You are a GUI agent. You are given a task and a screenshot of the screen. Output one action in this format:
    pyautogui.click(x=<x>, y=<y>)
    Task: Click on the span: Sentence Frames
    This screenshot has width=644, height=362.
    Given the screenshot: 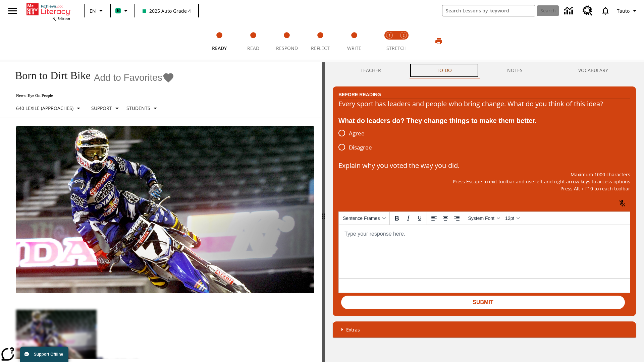 What is the action you would take?
    pyautogui.click(x=361, y=218)
    